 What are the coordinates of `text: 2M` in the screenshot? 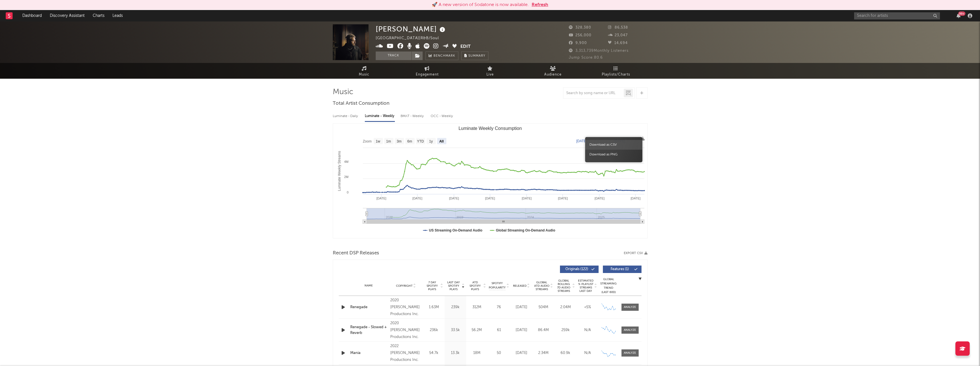 It's located at (346, 177).